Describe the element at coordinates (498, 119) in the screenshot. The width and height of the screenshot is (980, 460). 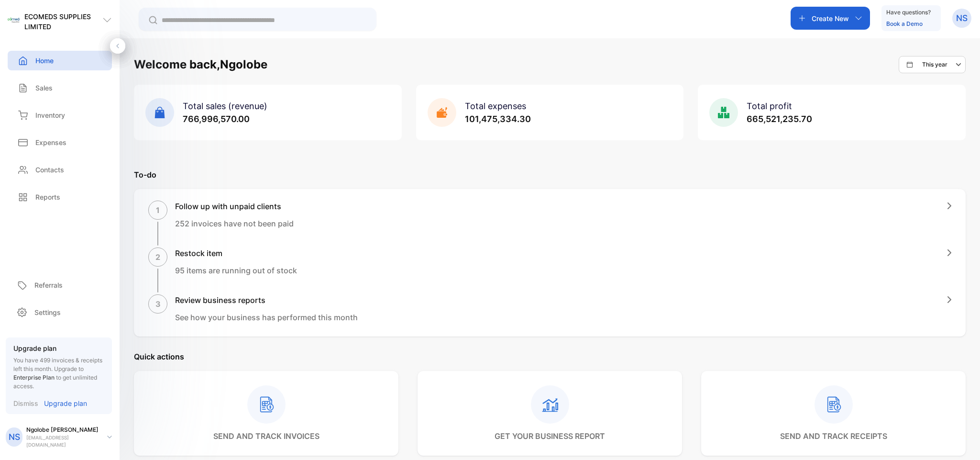
I see `span: 101,475,334.30` at that location.